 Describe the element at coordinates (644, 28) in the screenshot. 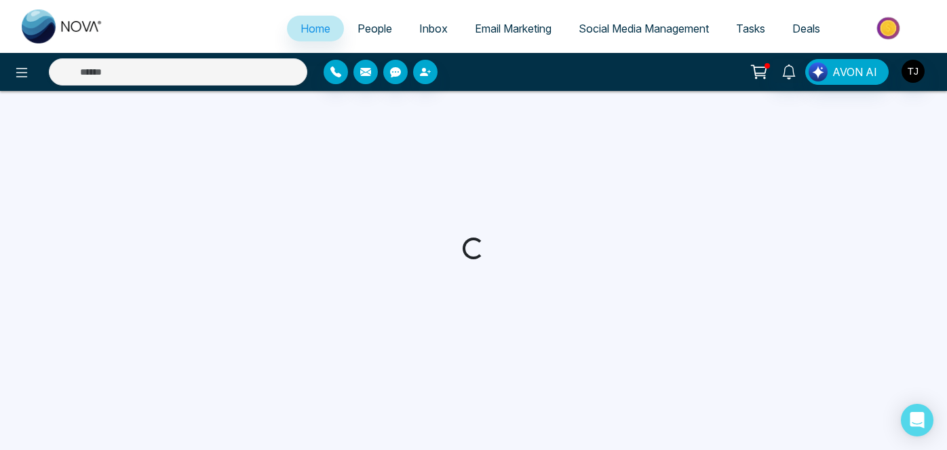

I see `span: Social Media Management` at that location.